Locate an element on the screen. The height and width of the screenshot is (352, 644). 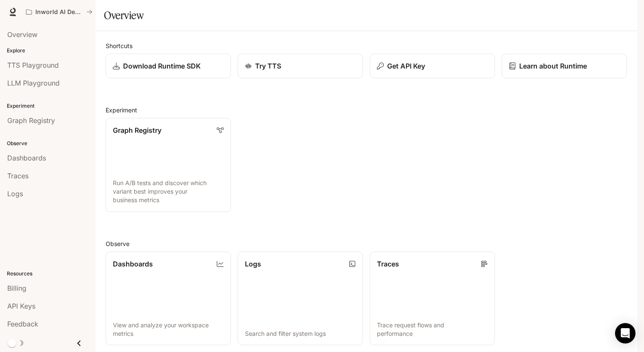
div: Open Intercom Messenger is located at coordinates (625, 333).